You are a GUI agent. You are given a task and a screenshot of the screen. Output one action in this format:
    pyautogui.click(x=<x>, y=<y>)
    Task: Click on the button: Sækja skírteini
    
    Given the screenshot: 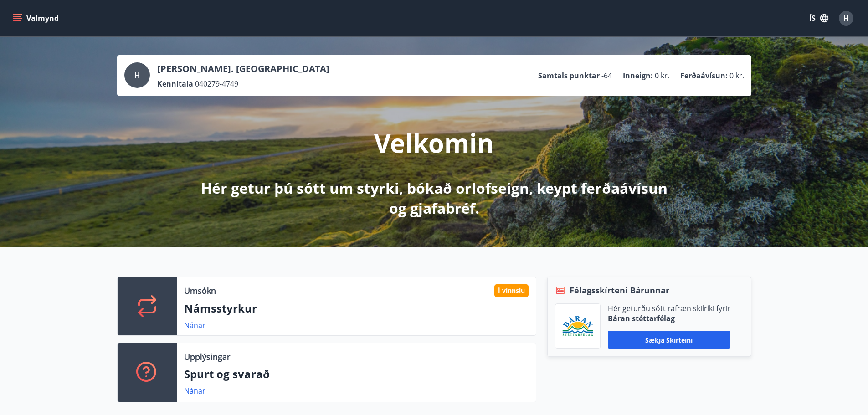 What is the action you would take?
    pyautogui.click(x=669, y=340)
    